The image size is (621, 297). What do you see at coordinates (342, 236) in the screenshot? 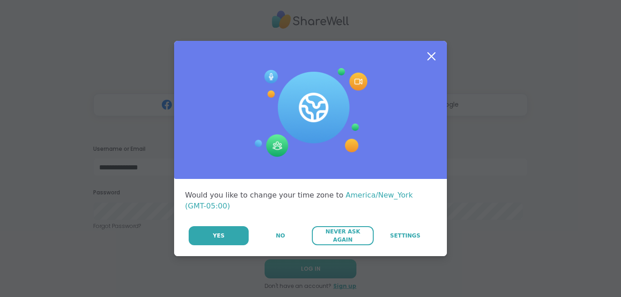
I see `button: Never Ask Again` at bounding box center [342, 236].